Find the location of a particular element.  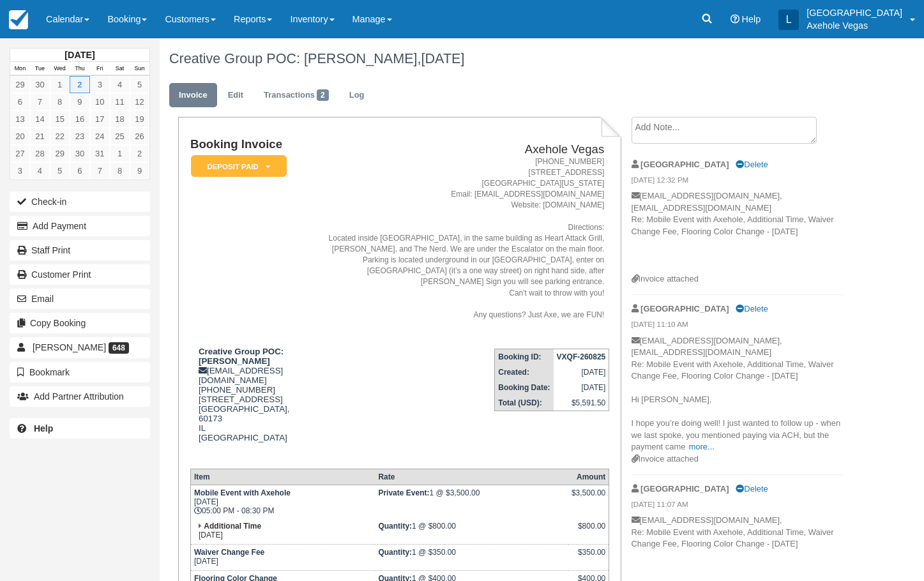

a: 25 is located at coordinates (119, 136).